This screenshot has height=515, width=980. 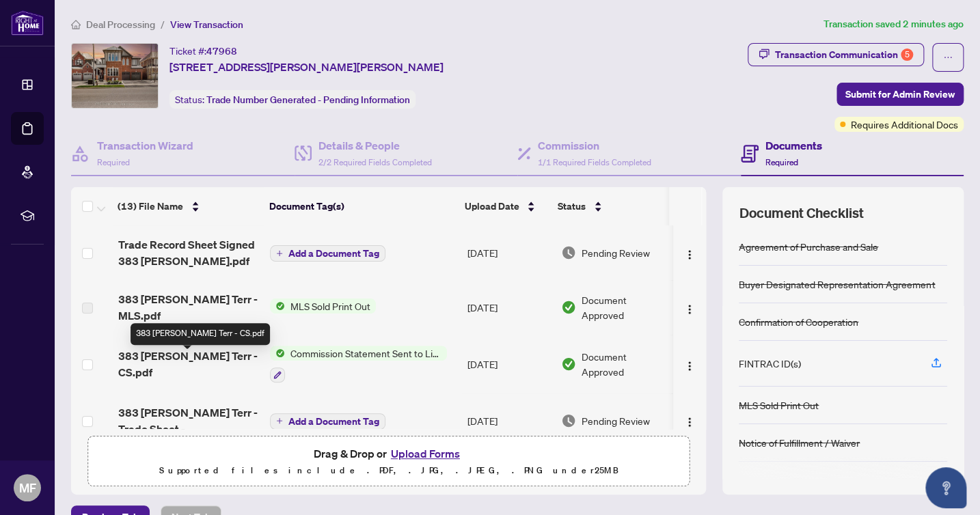 I want to click on button: Submit for Admin Review, so click(x=900, y=94).